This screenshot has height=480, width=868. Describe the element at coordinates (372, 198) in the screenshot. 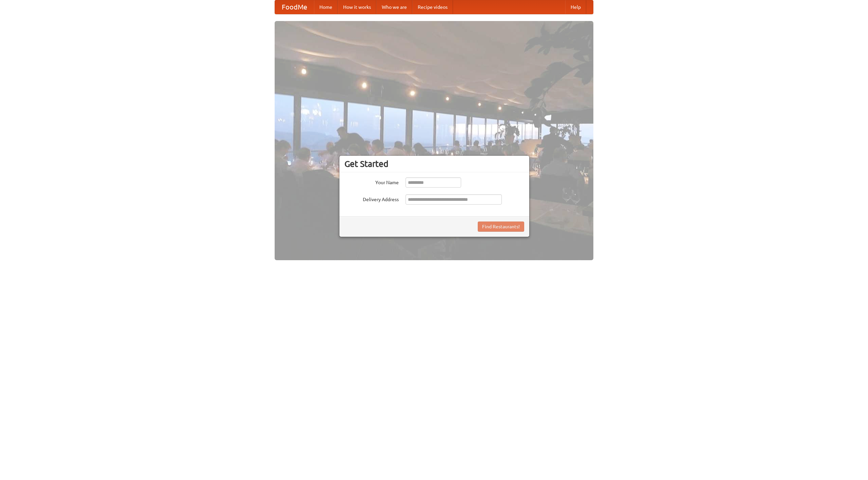

I see `label: Delivery Address` at that location.